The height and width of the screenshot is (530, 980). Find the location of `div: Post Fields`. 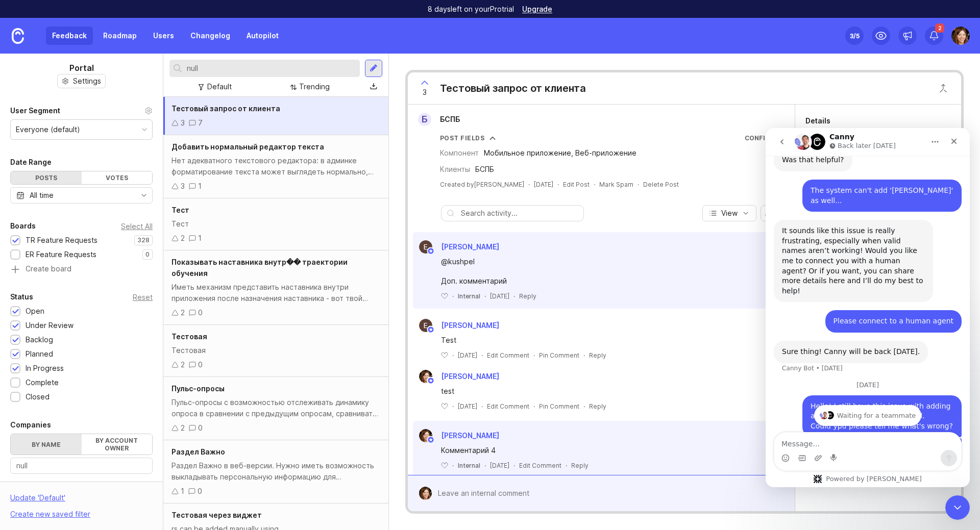

div: Post Fields is located at coordinates (462, 138).